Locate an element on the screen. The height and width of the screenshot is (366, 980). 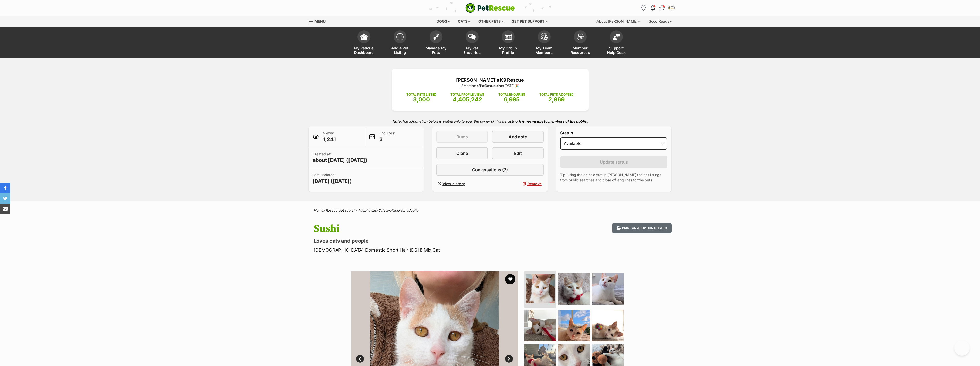
button: Notifications is located at coordinates (653, 8).